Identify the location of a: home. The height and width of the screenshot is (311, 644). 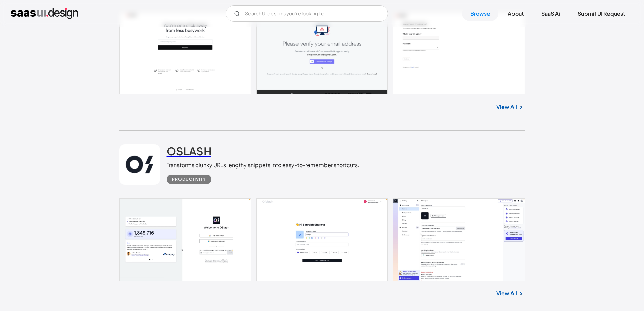
(44, 13).